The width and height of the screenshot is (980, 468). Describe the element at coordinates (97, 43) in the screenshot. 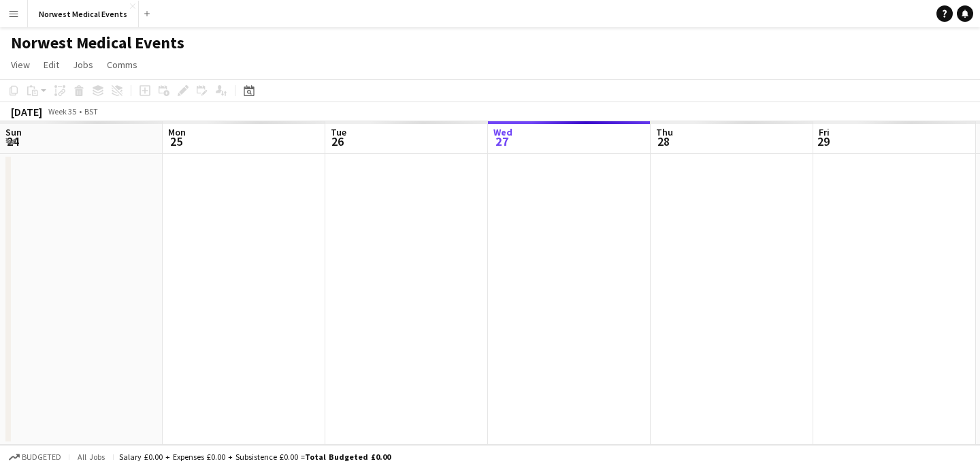

I see `h1: Norwest Medical Events` at that location.